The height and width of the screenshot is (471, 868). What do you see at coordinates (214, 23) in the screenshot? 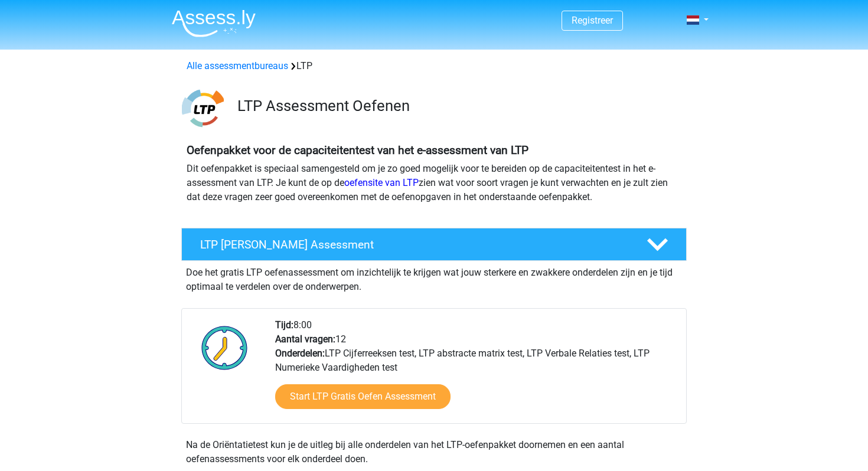
I see `img: Assessly` at bounding box center [214, 23].